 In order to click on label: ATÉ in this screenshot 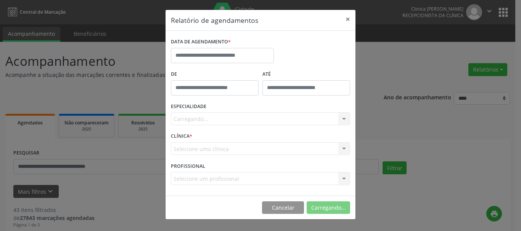, I will do `click(306, 74)`.